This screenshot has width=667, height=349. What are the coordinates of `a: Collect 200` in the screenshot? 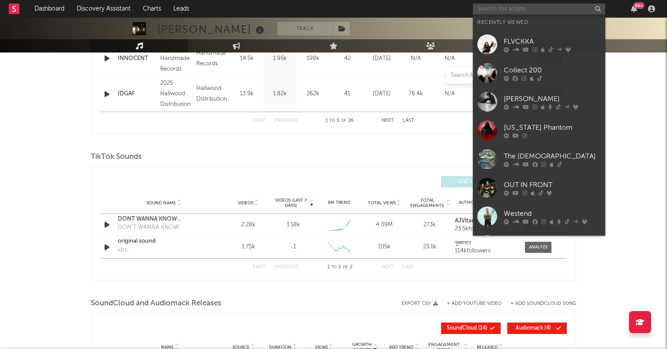 It's located at (539, 73).